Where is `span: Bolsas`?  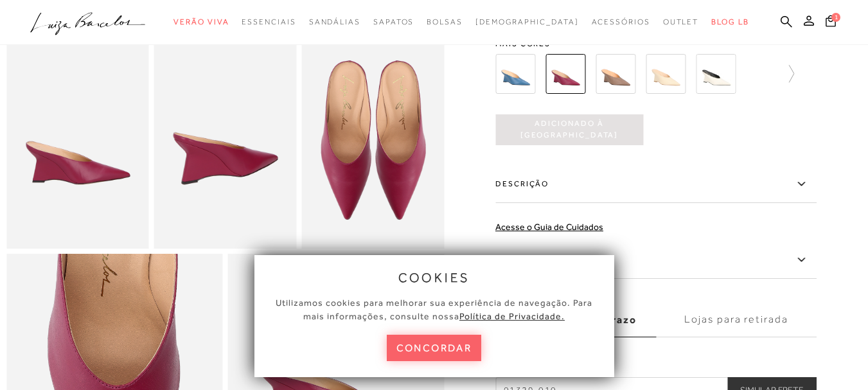 span: Bolsas is located at coordinates (445, 22).